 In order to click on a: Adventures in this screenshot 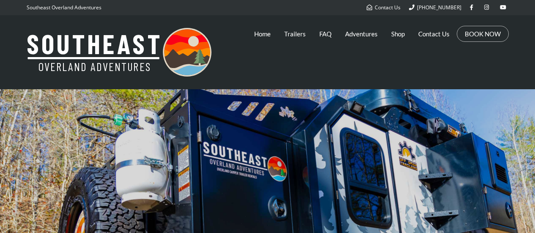, I will do `click(361, 34)`.